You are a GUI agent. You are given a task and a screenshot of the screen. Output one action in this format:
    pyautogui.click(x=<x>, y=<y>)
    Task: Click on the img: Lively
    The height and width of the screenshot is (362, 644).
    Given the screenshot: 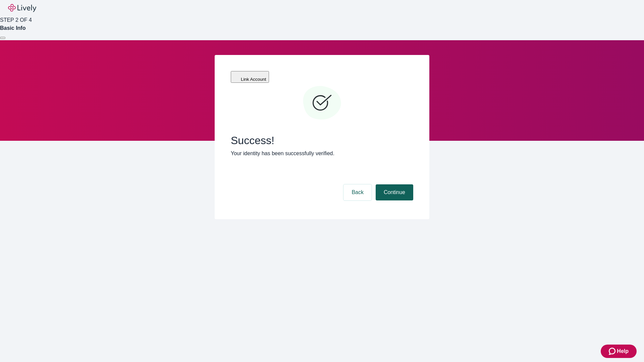 What is the action you would take?
    pyautogui.click(x=22, y=8)
    